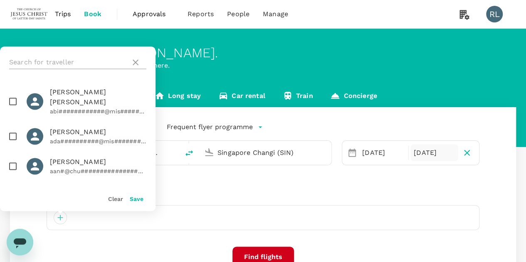 This screenshot has height=262, width=526. What do you see at coordinates (210, 127) in the screenshot?
I see `p: Frequent flyer programme` at bounding box center [210, 127].